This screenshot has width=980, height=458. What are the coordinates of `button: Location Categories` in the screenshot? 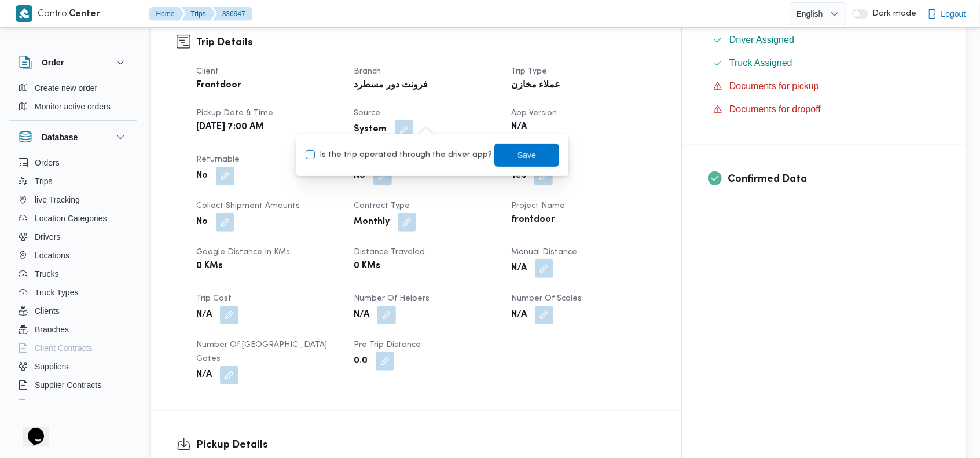 It's located at (73, 218).